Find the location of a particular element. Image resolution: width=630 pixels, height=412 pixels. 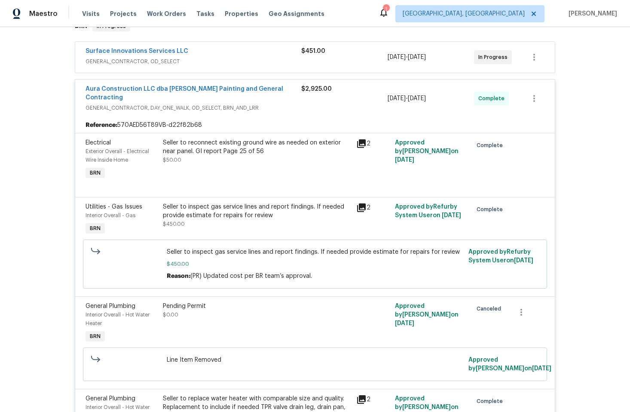

span: Maestro is located at coordinates (43, 14).